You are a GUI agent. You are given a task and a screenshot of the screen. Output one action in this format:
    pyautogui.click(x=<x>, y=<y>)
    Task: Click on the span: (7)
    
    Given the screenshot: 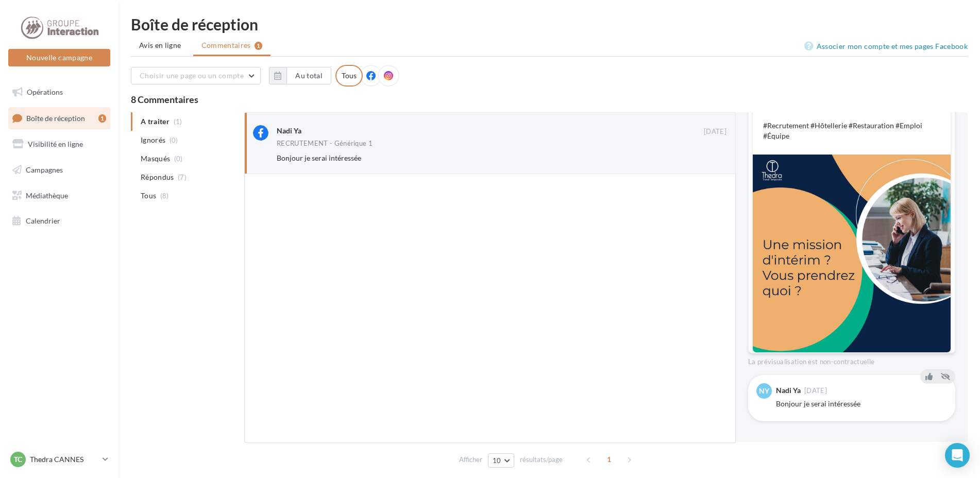 What is the action you would take?
    pyautogui.click(x=182, y=177)
    